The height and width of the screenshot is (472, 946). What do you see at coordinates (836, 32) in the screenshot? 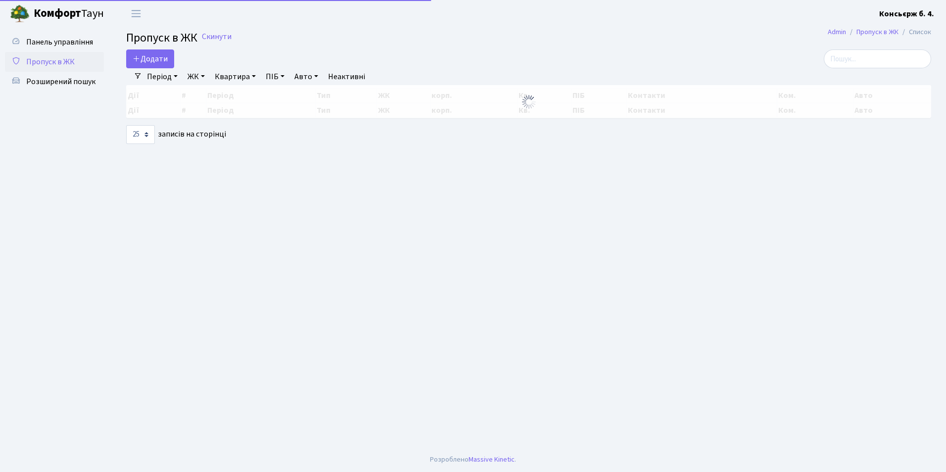
I see `a: Admin` at bounding box center [836, 32].